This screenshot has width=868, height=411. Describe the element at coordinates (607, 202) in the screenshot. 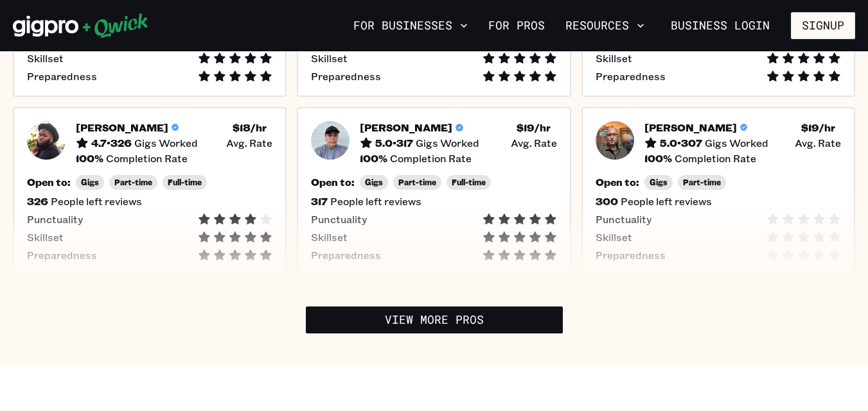

I see `h5: 300` at that location.